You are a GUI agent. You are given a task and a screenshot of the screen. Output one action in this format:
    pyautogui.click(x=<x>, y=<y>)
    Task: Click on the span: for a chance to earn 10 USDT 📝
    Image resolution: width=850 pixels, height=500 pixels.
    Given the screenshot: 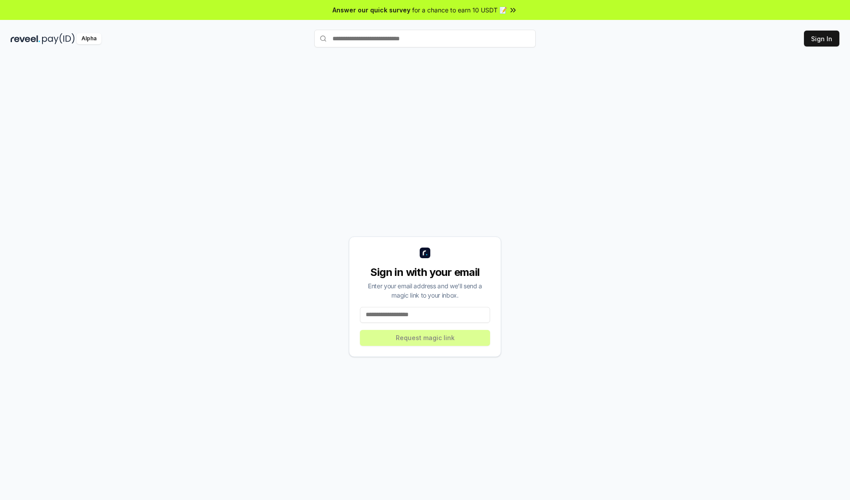 What is the action you would take?
    pyautogui.click(x=460, y=10)
    